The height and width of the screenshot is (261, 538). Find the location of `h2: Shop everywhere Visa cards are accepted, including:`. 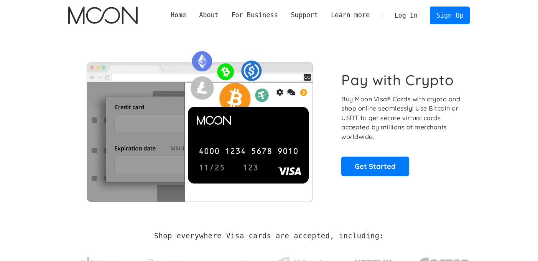

h2: Shop everywhere Visa cards are accepted, including: is located at coordinates (269, 236).